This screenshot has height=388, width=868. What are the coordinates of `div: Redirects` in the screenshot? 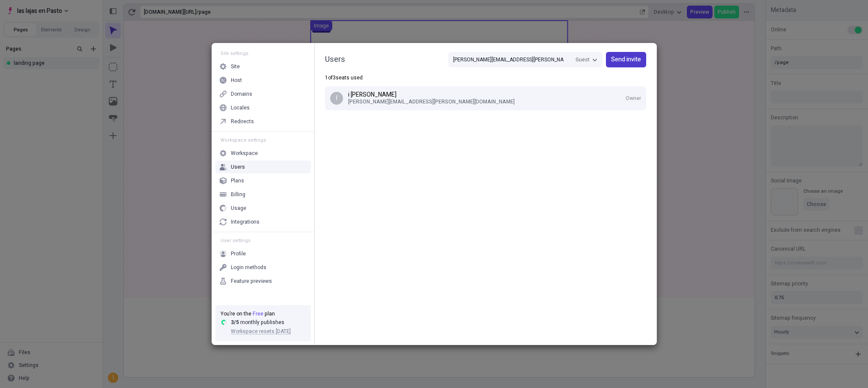 It's located at (243, 121).